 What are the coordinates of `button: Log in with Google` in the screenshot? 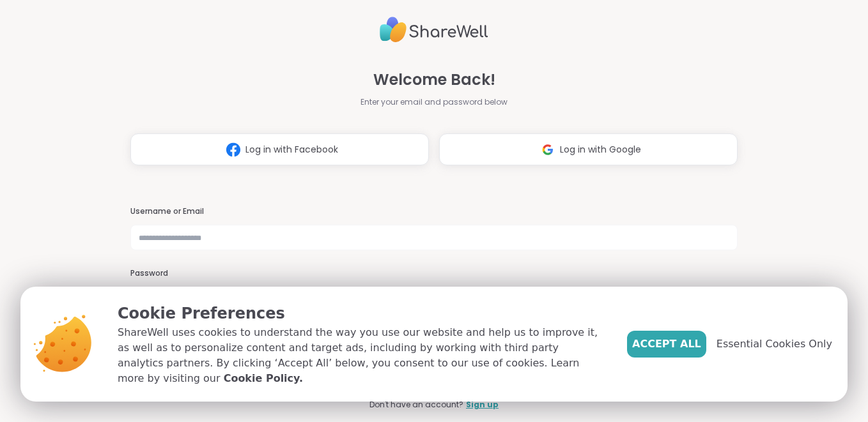 It's located at (588, 149).